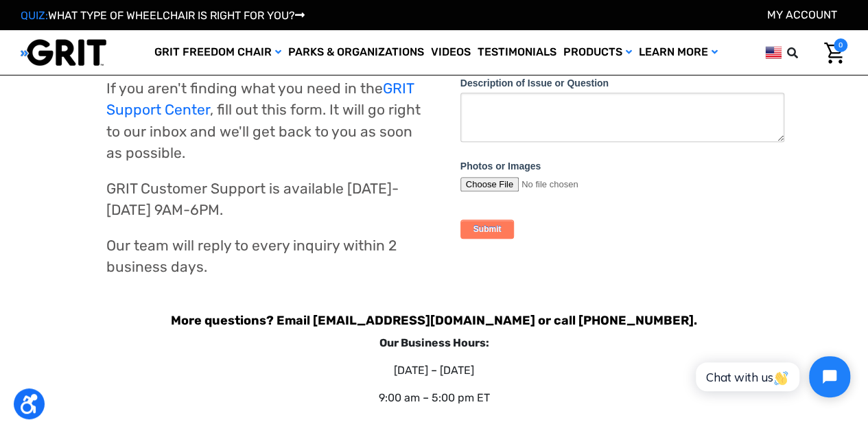 This screenshot has width=868, height=433. Describe the element at coordinates (163, 15) in the screenshot. I see `a: QUIZ:WHAT TYPE OF WHEELCHAIR IS RIGHT FOR YOU?` at that location.